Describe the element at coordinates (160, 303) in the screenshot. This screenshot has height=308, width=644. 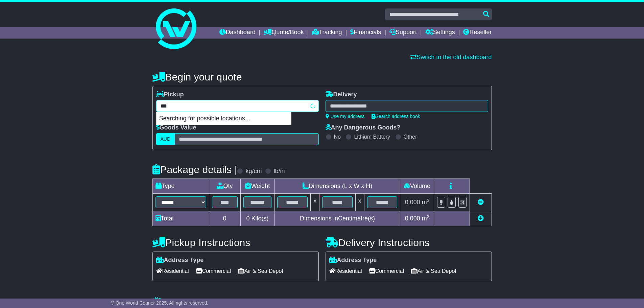
I see `span: © One World Courier 2025. All rights reserved.` at that location.